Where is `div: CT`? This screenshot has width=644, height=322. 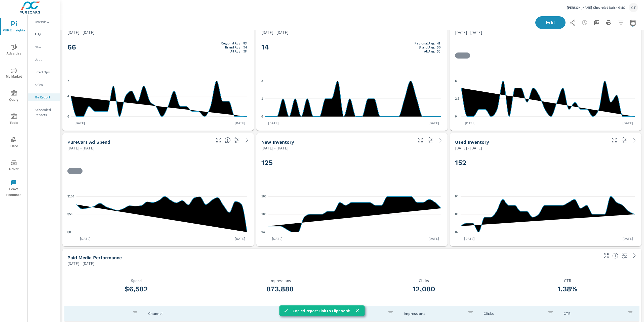
div: CT is located at coordinates (634, 8).